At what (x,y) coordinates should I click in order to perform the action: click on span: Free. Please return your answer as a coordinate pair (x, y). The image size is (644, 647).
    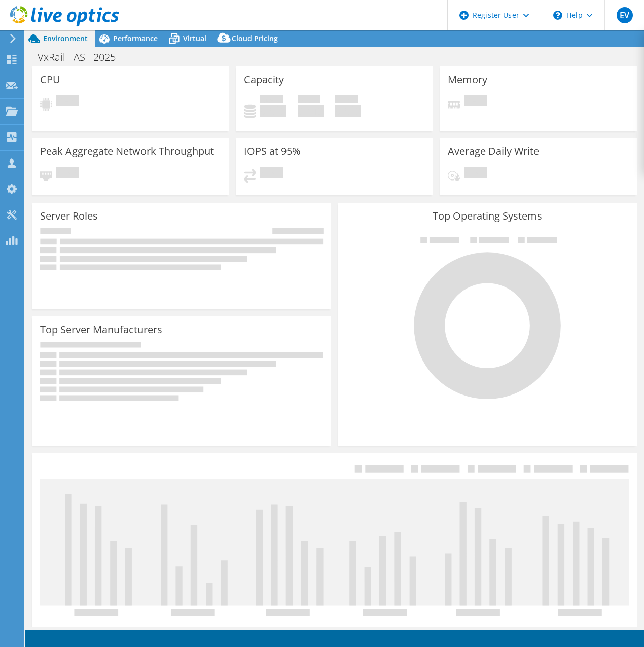
    Looking at the image, I should click on (309, 101).